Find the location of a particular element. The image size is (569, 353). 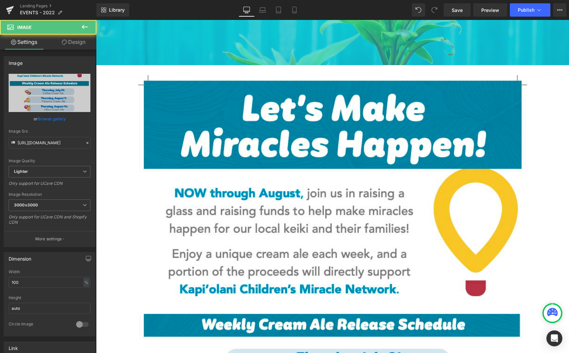

span: Library is located at coordinates (117, 10).